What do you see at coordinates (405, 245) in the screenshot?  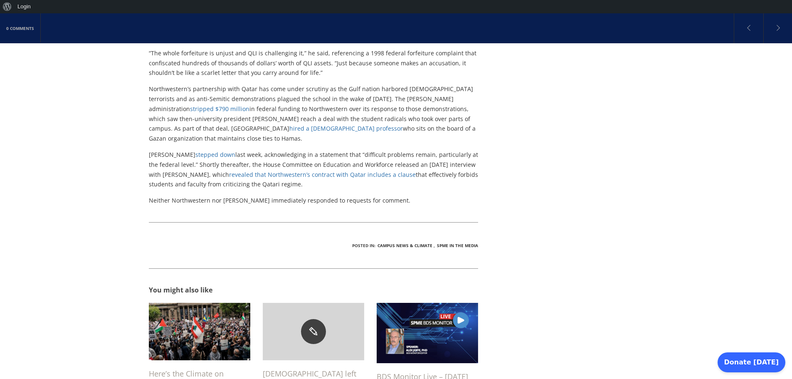 I see `a: Campus News & Climate` at bounding box center [405, 245].